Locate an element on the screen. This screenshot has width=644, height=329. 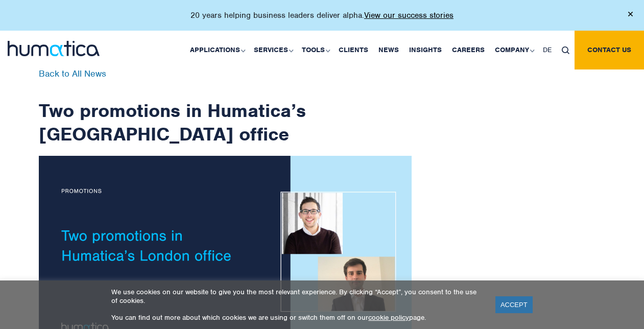
a: Tools is located at coordinates (315, 50).